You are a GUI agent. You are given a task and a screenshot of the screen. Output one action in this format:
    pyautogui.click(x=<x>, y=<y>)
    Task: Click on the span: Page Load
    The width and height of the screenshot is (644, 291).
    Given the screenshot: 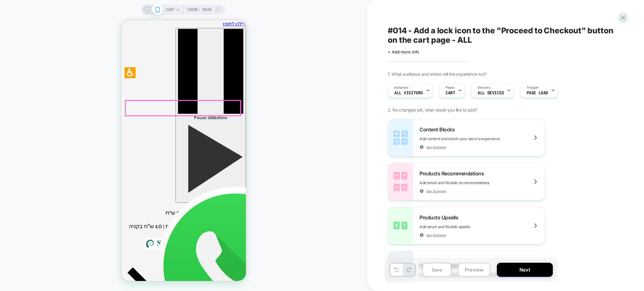 What is the action you would take?
    pyautogui.click(x=538, y=93)
    